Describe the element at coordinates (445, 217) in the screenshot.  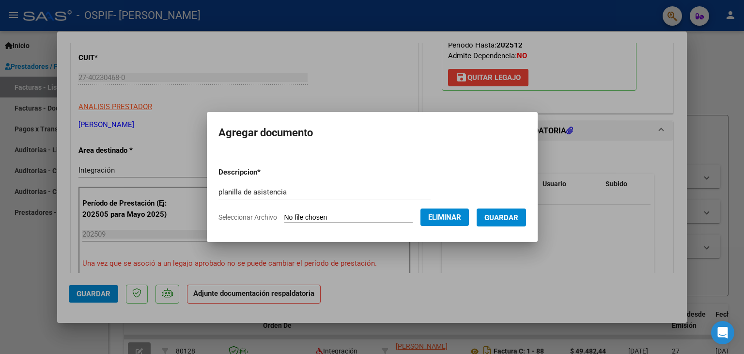
I see `span: Eliminar` at that location.